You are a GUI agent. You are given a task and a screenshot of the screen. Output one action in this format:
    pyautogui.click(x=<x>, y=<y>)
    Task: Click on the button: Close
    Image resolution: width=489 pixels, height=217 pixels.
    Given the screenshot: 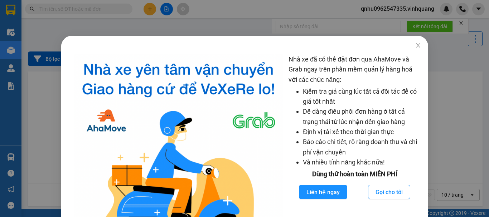 What is the action you would take?
    pyautogui.click(x=418, y=46)
    